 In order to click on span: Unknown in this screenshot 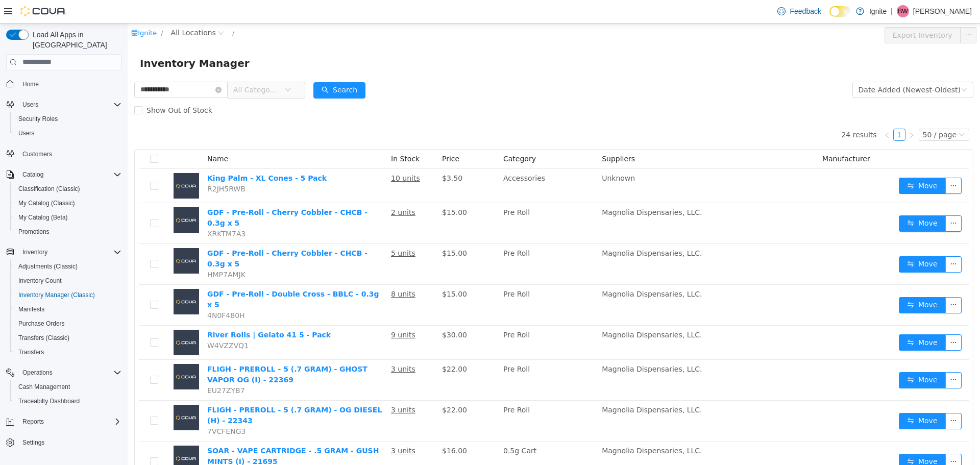, I will do `click(490, 154)`.